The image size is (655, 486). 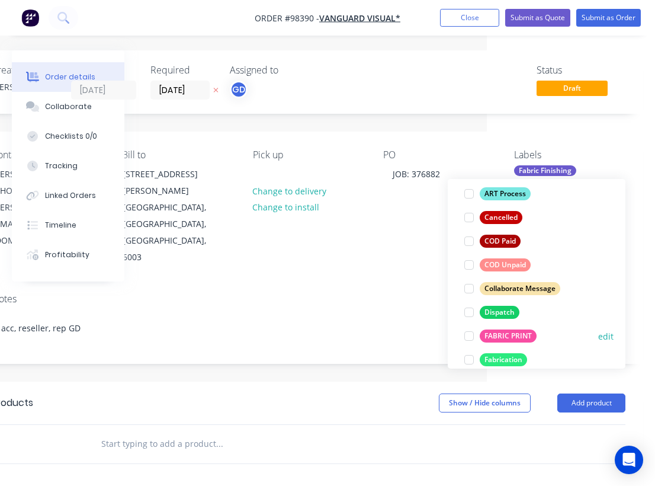 What do you see at coordinates (239, 89) in the screenshot?
I see `div: GD` at bounding box center [239, 89].